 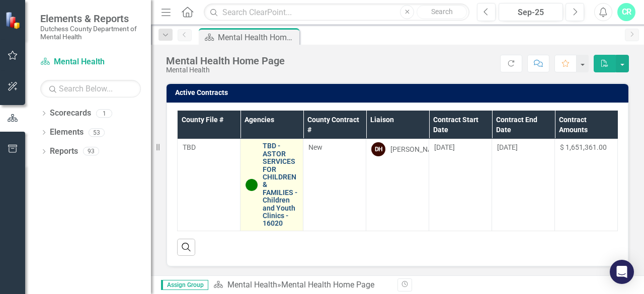 I want to click on a: Elements, so click(x=67, y=132).